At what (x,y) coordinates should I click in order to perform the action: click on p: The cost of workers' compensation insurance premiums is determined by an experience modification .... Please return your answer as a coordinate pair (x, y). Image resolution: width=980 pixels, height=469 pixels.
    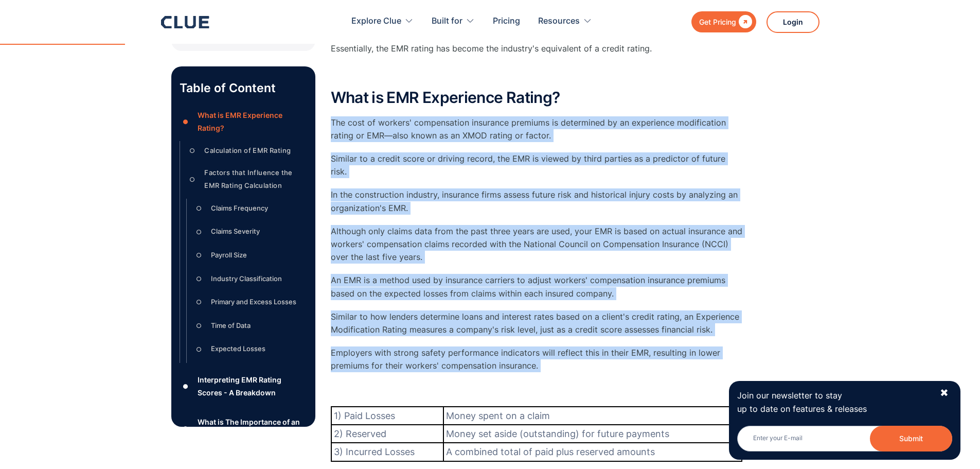
    Looking at the image, I should click on (536, 129).